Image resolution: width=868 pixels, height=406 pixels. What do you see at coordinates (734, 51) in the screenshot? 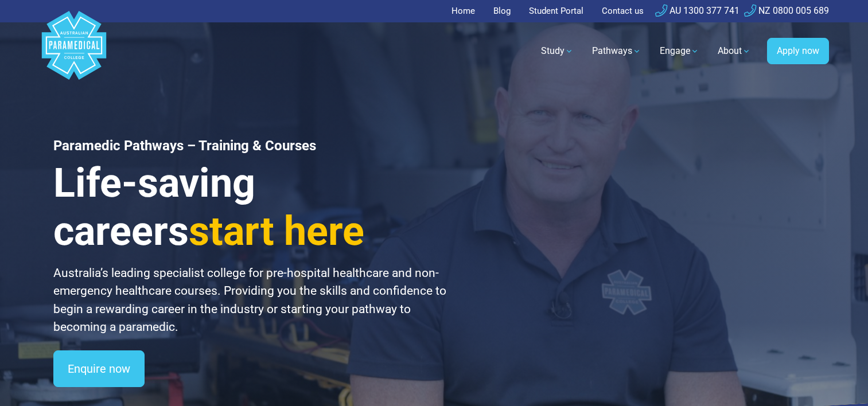
I see `a: About` at bounding box center [734, 51].